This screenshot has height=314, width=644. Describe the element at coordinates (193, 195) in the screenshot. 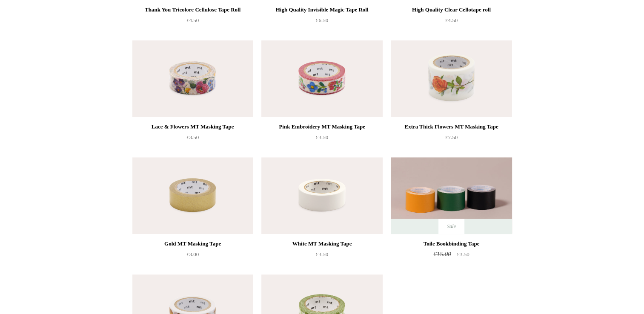

I see `a: Gold MT Masking Tape Gold MT Masking Tape` at that location.